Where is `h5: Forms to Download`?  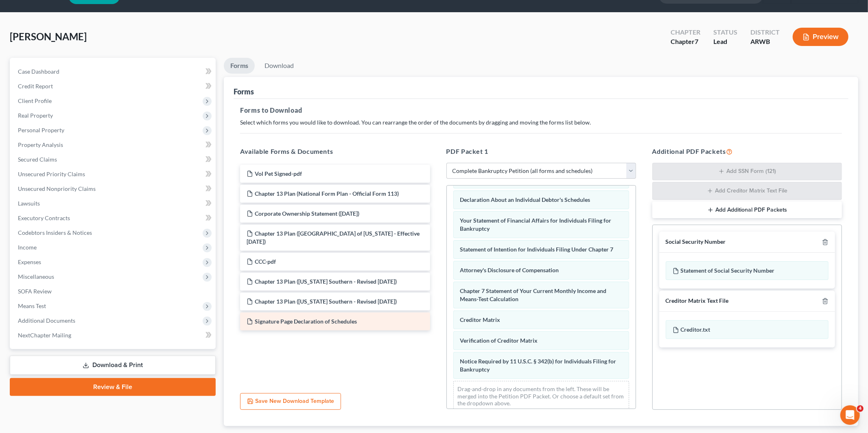 h5: Forms to Download is located at coordinates (541, 111).